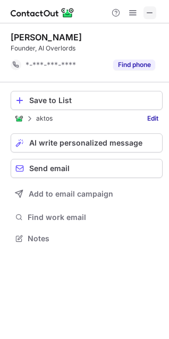 The height and width of the screenshot is (339, 169). I want to click on button: Add to email campaign, so click(86, 194).